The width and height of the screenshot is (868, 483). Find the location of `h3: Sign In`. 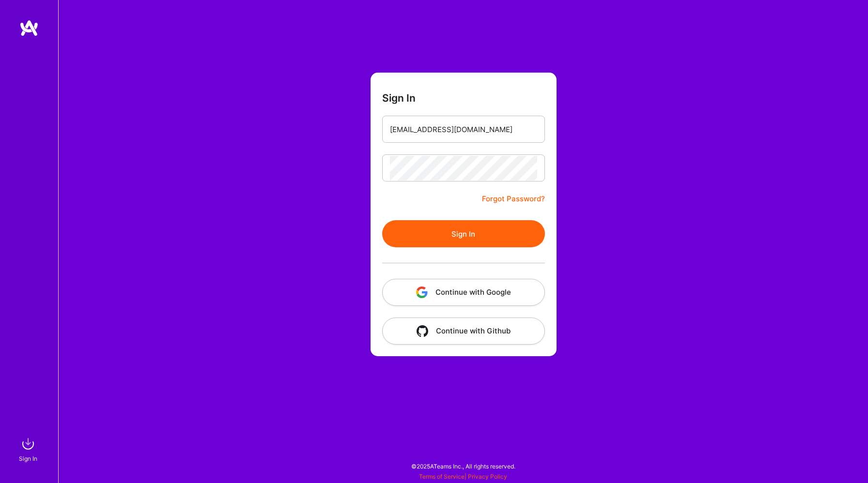

h3: Sign In is located at coordinates (398, 98).